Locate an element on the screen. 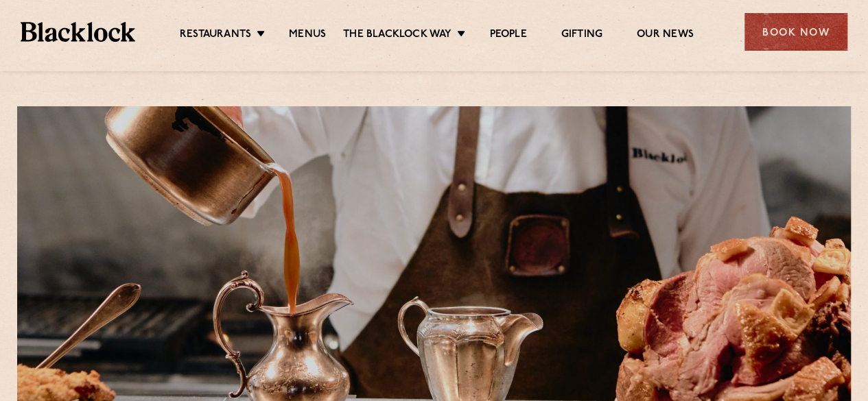  div: Book Now is located at coordinates (796, 32).